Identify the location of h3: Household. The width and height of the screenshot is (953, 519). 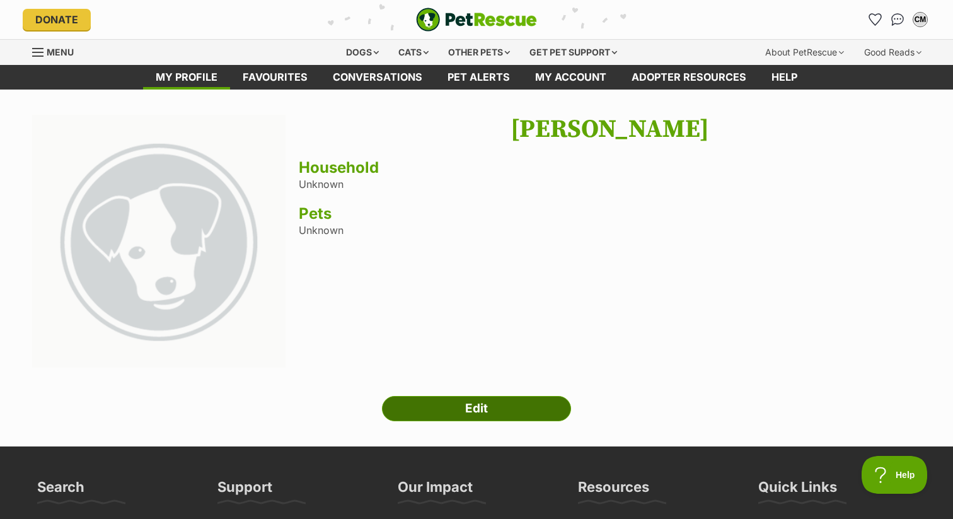
(610, 168).